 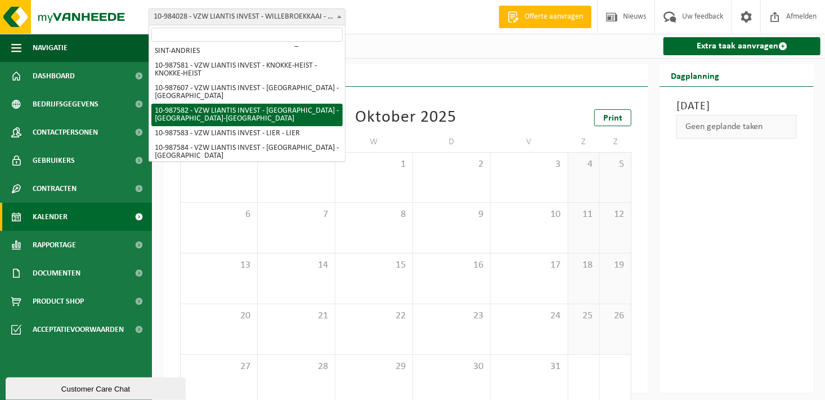 I want to click on td: W, so click(x=374, y=142).